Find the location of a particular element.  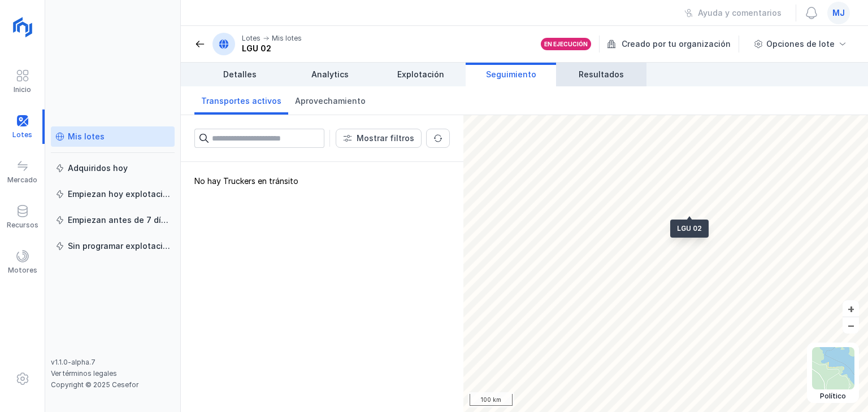

div: Creado por tu organización is located at coordinates (674, 44).